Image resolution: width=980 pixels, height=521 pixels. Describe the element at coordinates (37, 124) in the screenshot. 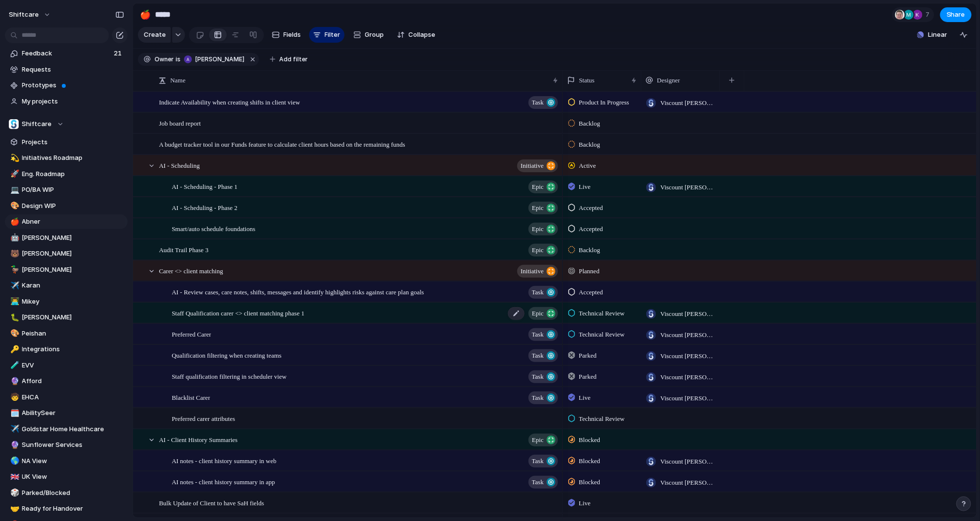

I see `span: Shiftcare` at that location.